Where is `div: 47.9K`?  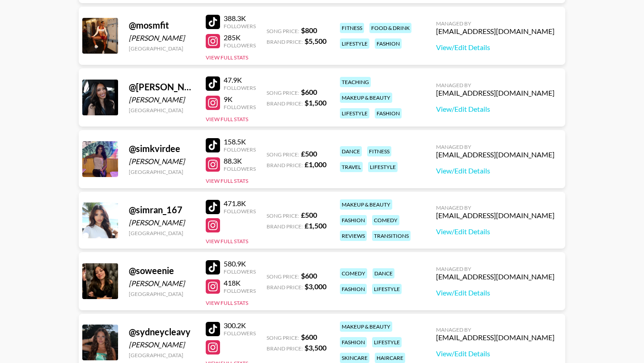 div: 47.9K is located at coordinates (240, 80).